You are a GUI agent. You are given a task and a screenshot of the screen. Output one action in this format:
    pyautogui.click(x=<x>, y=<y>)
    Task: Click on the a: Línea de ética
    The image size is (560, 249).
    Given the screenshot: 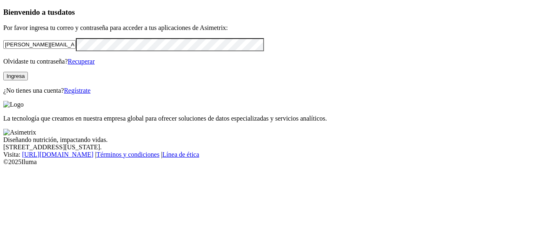 What is the action you would take?
    pyautogui.click(x=181, y=154)
    